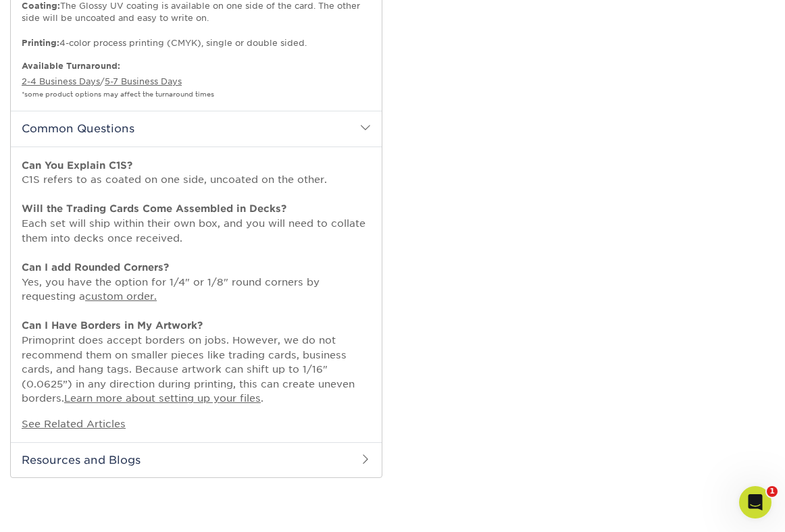 Image resolution: width=785 pixels, height=532 pixels. I want to click on strong: Can You Explain C1S?, so click(77, 164).